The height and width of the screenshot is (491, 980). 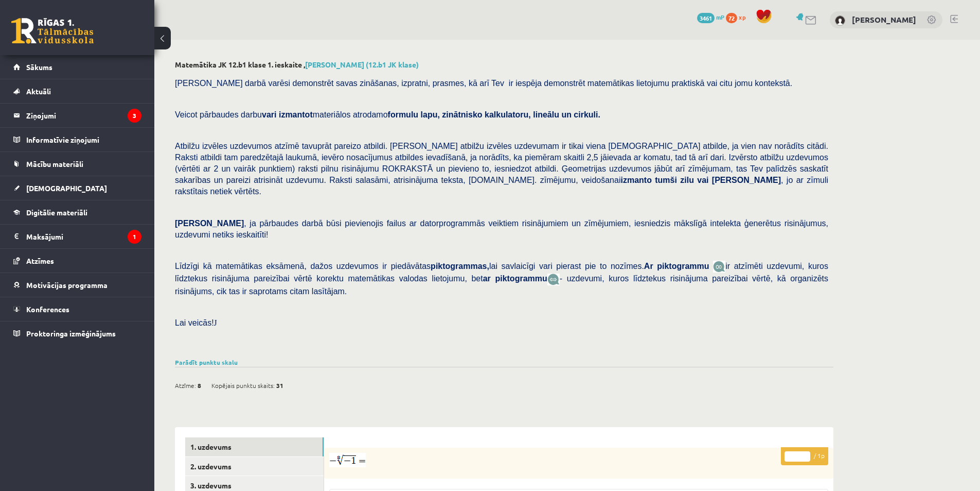 What do you see at coordinates (77, 67) in the screenshot?
I see `a: Sākums` at bounding box center [77, 67].